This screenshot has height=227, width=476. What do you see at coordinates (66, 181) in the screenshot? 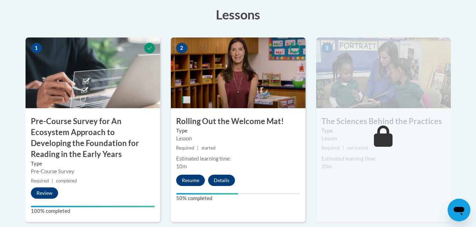
I see `span: completed` at bounding box center [66, 181].